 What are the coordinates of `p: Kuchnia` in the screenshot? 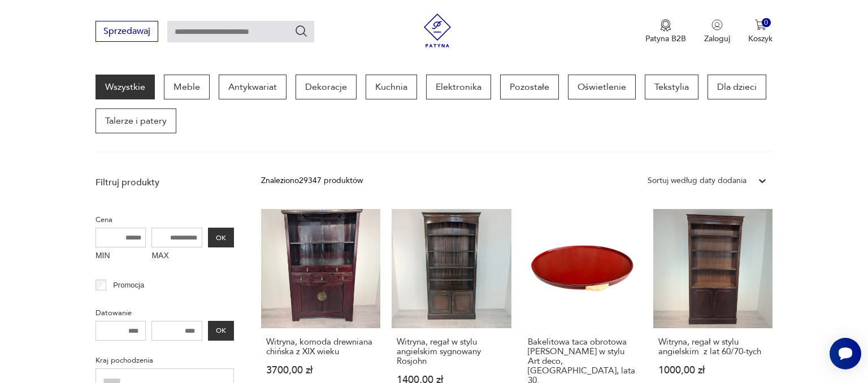 It's located at (391, 87).